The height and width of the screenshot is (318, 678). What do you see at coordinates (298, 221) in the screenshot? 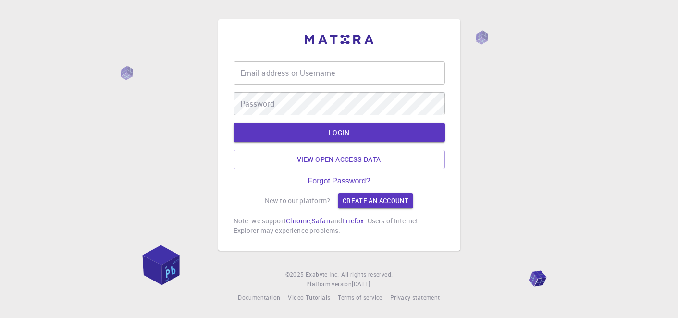
I see `a: Chrome` at bounding box center [298, 221].